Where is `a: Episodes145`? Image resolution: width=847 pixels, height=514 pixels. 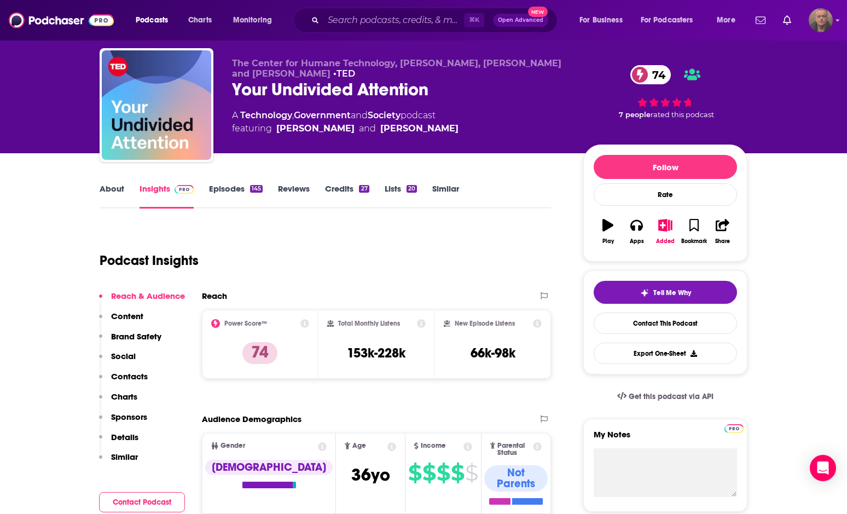
a: Episodes145 is located at coordinates (236, 196).